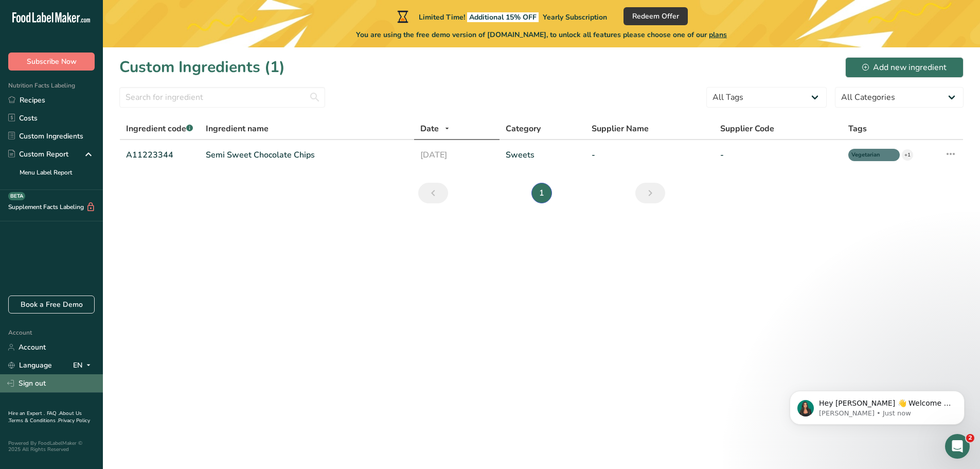 The image size is (980, 469). What do you see at coordinates (51, 61) in the screenshot?
I see `span: Subscribe Now` at bounding box center [51, 61].